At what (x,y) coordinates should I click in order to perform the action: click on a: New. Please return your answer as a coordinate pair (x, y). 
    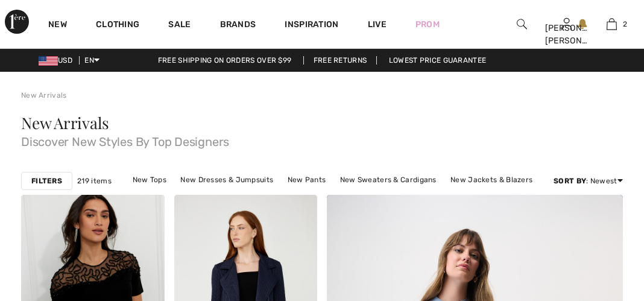
    Looking at the image, I should click on (57, 25).